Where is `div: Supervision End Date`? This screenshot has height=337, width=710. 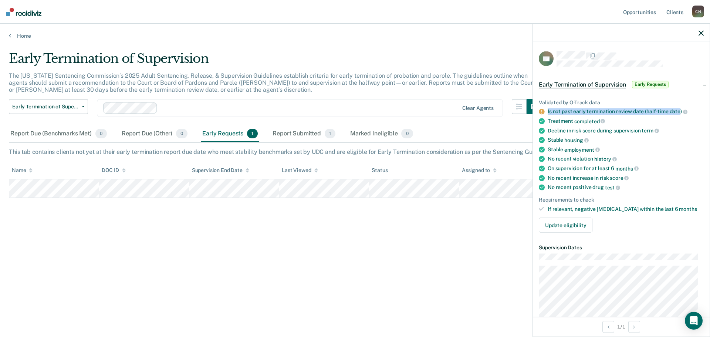 div: Supervision End Date is located at coordinates (220, 170).